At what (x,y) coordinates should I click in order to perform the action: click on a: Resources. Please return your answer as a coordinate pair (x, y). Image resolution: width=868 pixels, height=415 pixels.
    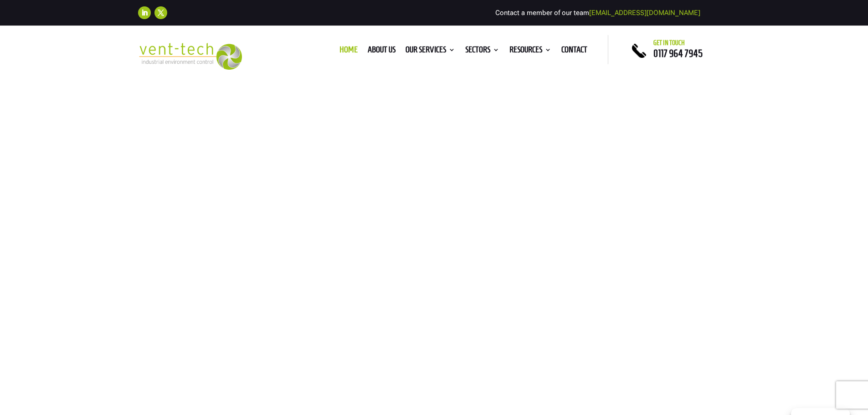
    Looking at the image, I should click on (530, 51).